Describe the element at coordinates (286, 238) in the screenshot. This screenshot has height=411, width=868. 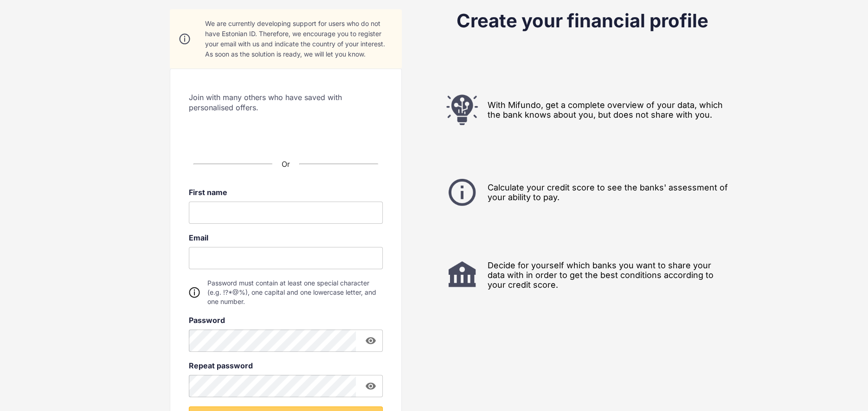
I see `label: Email` at that location.